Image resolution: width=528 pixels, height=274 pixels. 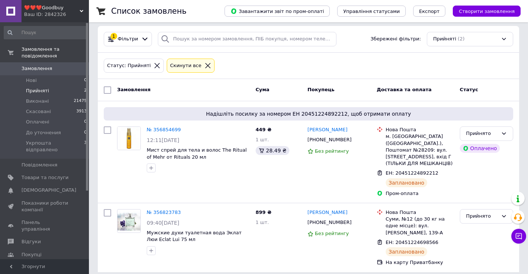 I want to click on div: 28.49 ₴, so click(x=272, y=151).